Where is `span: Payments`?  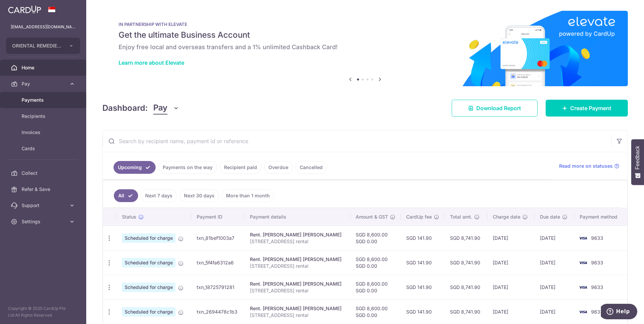 span: Payments is located at coordinates (44, 100).